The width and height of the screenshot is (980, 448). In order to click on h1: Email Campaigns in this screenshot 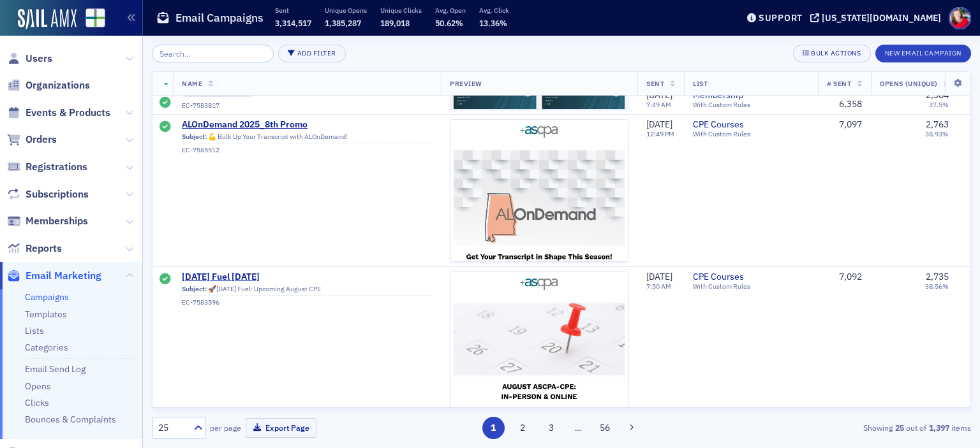, I will do `click(220, 18)`.